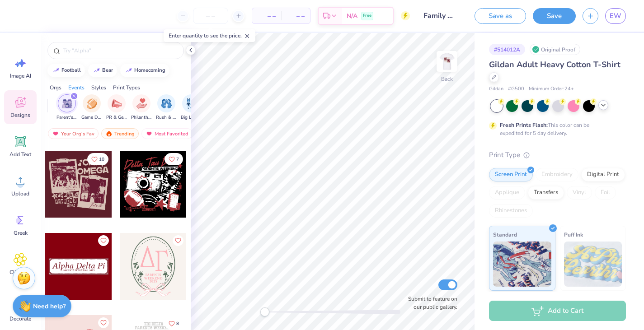 The image size is (644, 330). I want to click on span: Big Little Reveal, so click(191, 117).